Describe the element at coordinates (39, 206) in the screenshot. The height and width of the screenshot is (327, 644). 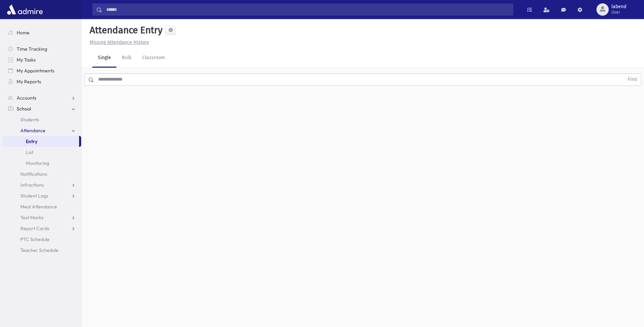
I see `span: Meal Attendance` at that location.